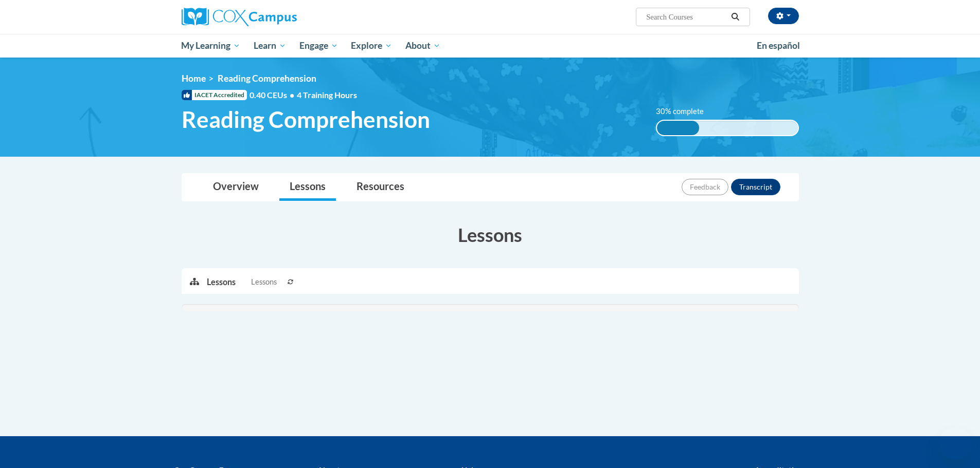 Image resolution: width=980 pixels, height=468 pixels. I want to click on img: Cox Campus, so click(239, 17).